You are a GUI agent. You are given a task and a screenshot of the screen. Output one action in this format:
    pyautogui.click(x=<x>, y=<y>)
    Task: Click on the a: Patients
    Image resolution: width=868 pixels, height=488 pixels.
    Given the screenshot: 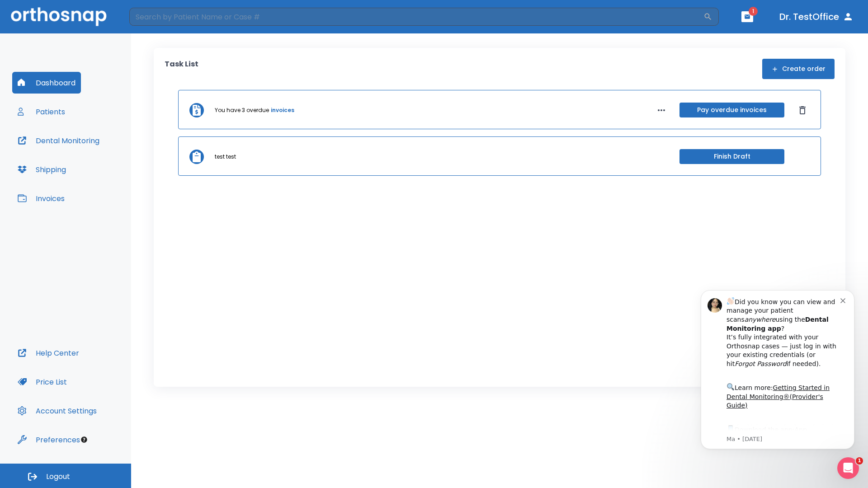 What is the action you would take?
    pyautogui.click(x=41, y=111)
    